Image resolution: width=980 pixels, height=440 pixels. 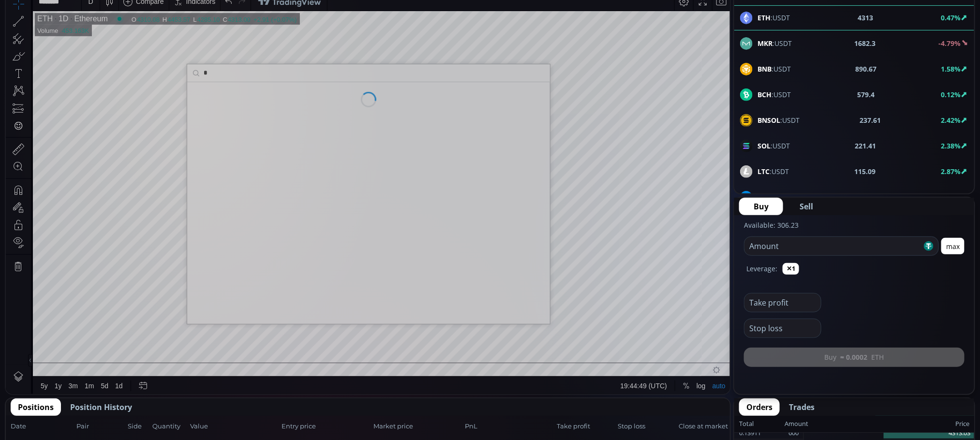 I want to click on button: Positions, so click(x=36, y=407).